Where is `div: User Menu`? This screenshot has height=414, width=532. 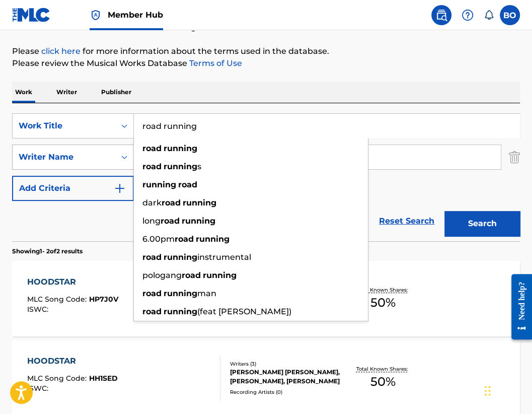 div: User Menu is located at coordinates (510, 15).